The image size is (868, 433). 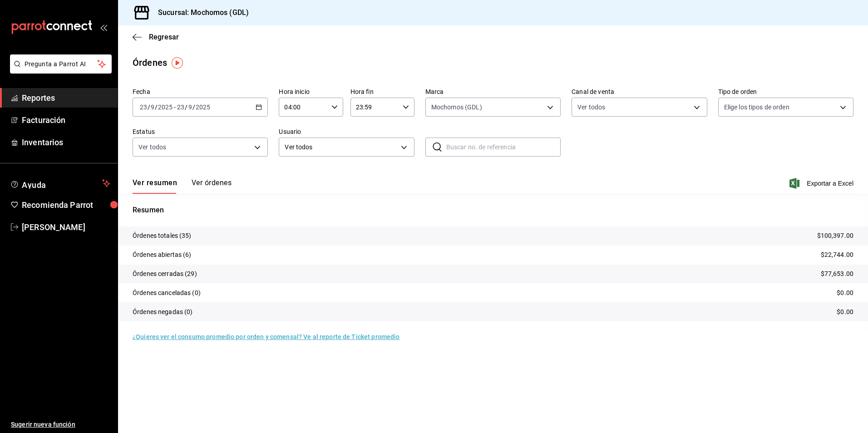 I want to click on label: Usuario, so click(x=347, y=132).